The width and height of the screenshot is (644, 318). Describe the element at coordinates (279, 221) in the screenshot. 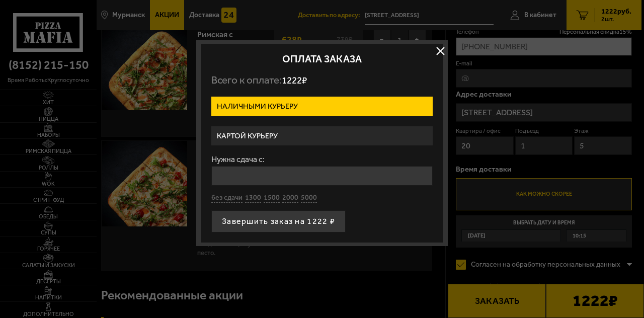

I see `button: Завершить заказ на 1222 ₽` at that location.